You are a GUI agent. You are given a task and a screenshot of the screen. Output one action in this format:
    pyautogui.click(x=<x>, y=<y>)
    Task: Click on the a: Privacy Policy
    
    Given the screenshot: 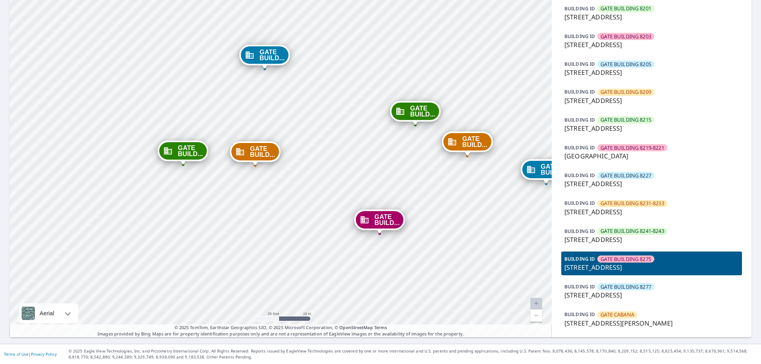 What is the action you would take?
    pyautogui.click(x=44, y=354)
    